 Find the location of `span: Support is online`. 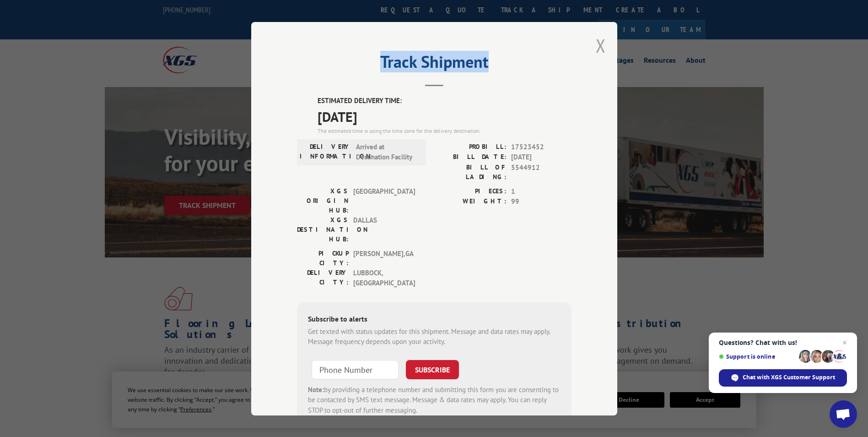

span: Support is online is located at coordinates (758, 357).